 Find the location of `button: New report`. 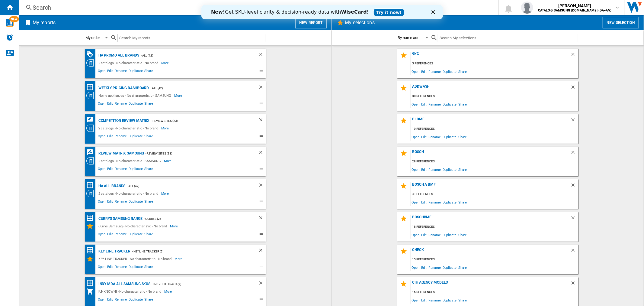

button: New report is located at coordinates (311, 23).